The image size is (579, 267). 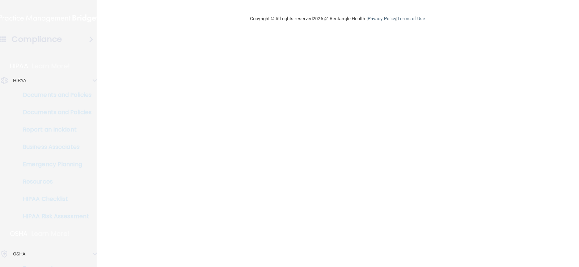 What do you see at coordinates (382, 18) in the screenshot?
I see `a: Privacy Policy` at bounding box center [382, 18].